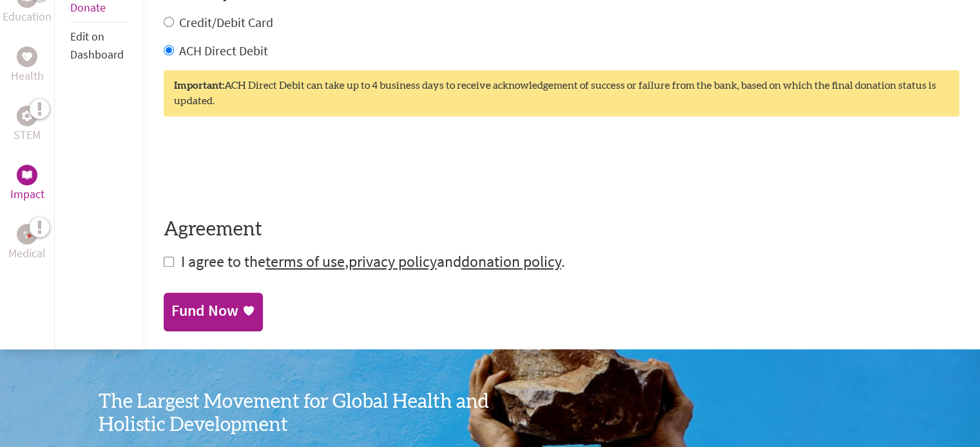  Describe the element at coordinates (27, 56) in the screenshot. I see `img: Health` at that location.